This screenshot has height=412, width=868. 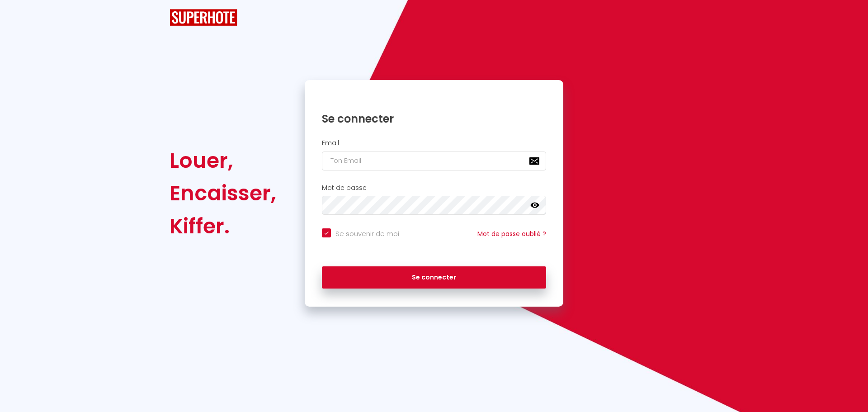 I want to click on h2: Mot de passe, so click(x=434, y=187).